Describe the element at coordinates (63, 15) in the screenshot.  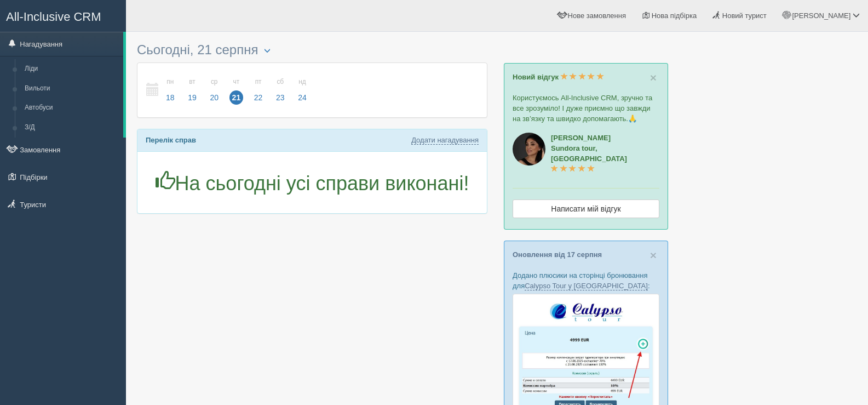
I see `a: All-Inclusive CRM` at that location.